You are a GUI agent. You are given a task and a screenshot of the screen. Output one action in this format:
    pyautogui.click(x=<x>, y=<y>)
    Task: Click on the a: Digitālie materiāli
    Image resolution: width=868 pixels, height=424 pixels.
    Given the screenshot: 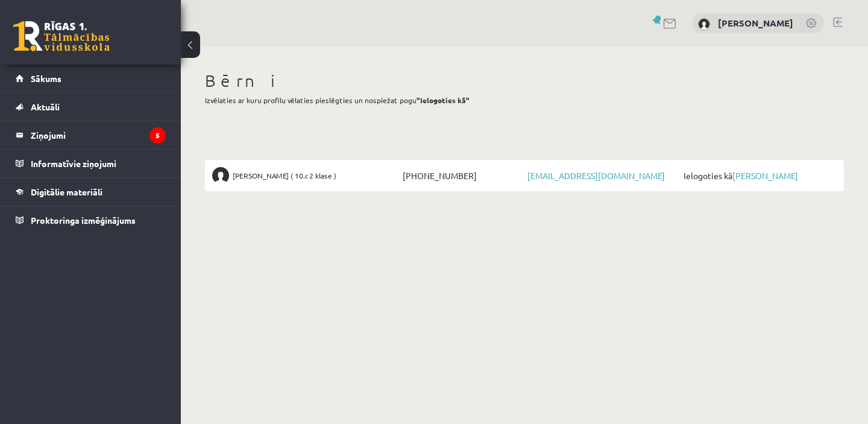 What is the action you would take?
    pyautogui.click(x=90, y=191)
    